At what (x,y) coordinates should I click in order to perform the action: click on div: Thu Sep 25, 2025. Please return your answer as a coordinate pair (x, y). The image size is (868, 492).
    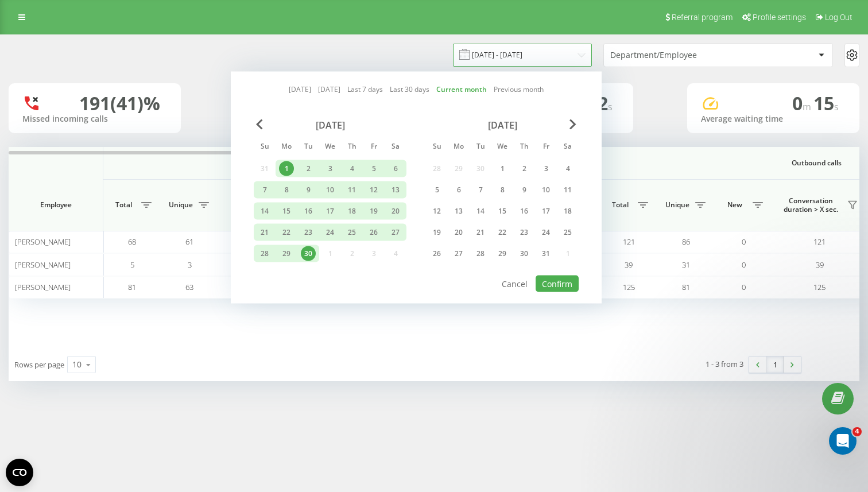
    Looking at the image, I should click on (352, 233).